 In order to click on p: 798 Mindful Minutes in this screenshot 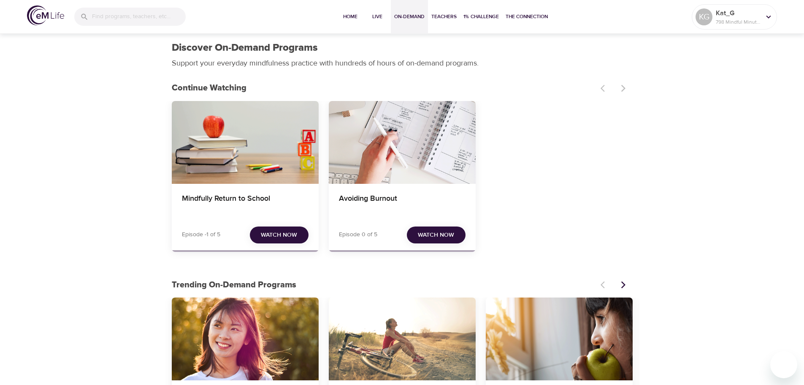, I will do `click(738, 22)`.